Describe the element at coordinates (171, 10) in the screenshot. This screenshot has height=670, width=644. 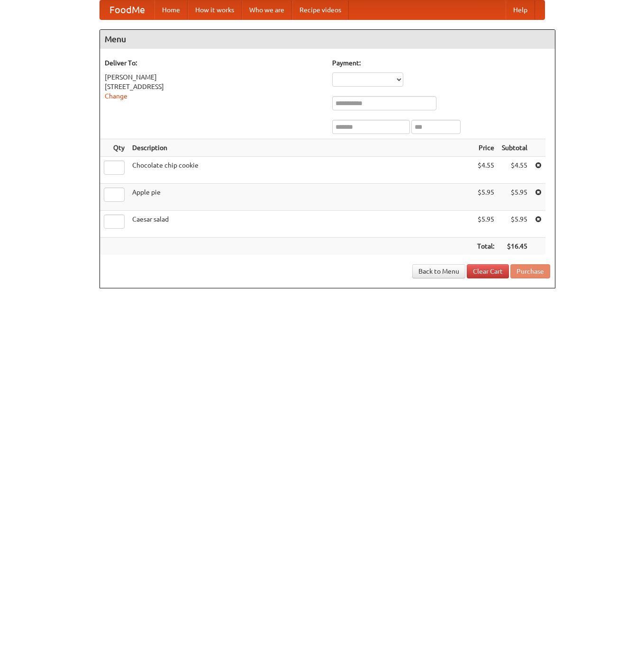
I see `a: Home` at that location.